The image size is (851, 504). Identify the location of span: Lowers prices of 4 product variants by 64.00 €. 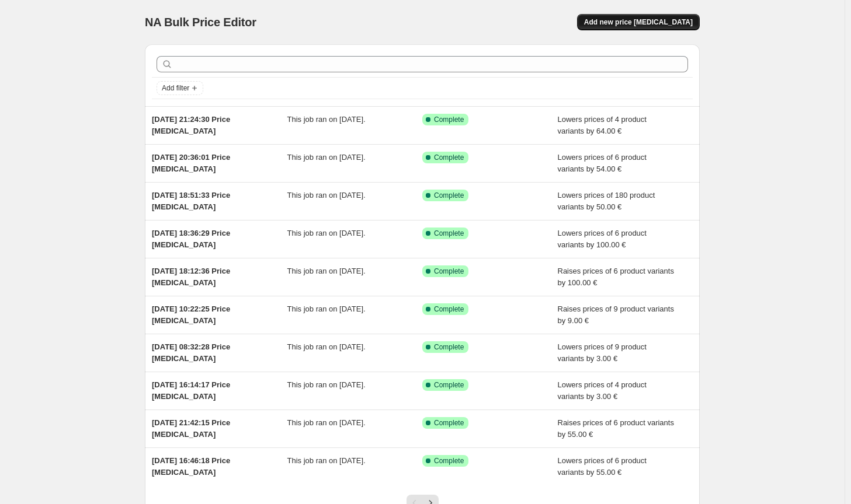
(602, 125).